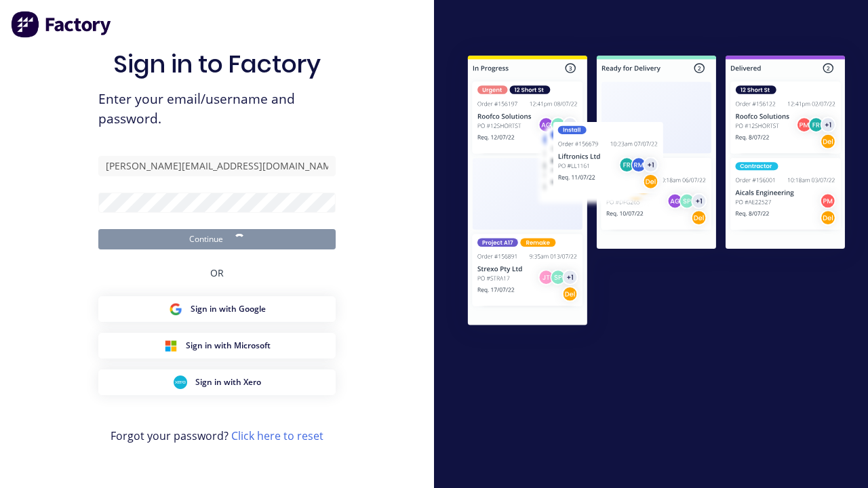  I want to click on img: Sign in, so click(656, 192).